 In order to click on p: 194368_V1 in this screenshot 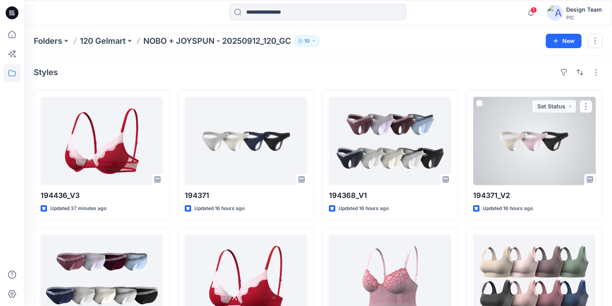, I will do `click(390, 196)`.